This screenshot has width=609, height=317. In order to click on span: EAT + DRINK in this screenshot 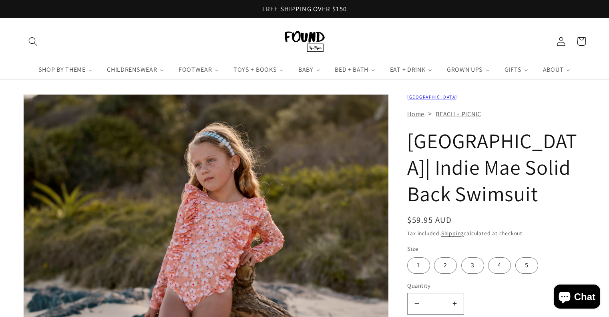, I will do `click(407, 70)`.